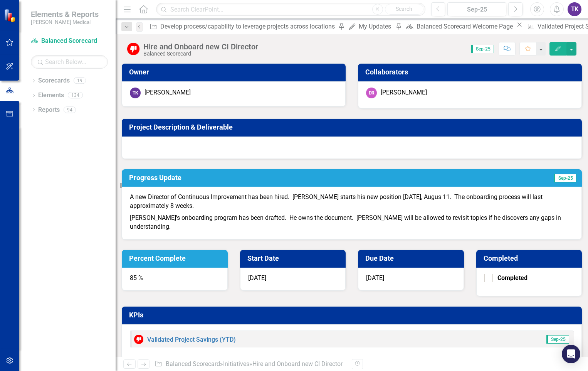 This screenshot has height=371, width=588. What do you see at coordinates (477, 10) in the screenshot?
I see `div: Sep-25` at bounding box center [477, 10].